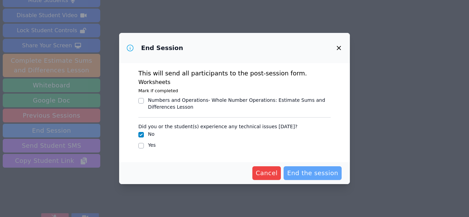  What do you see at coordinates (151, 134) in the screenshot?
I see `label: No` at bounding box center [151, 134].